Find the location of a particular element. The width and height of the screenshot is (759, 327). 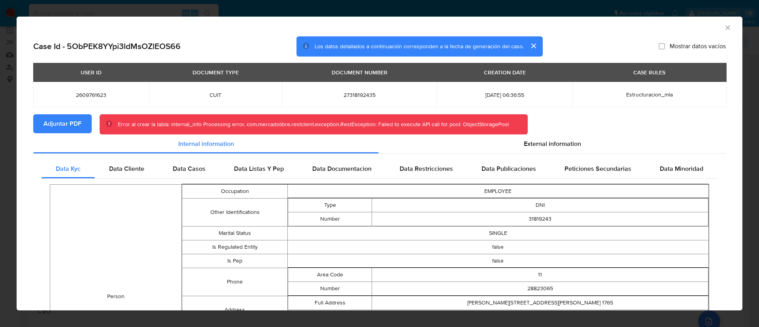

td: 11 is located at coordinates (540, 275).